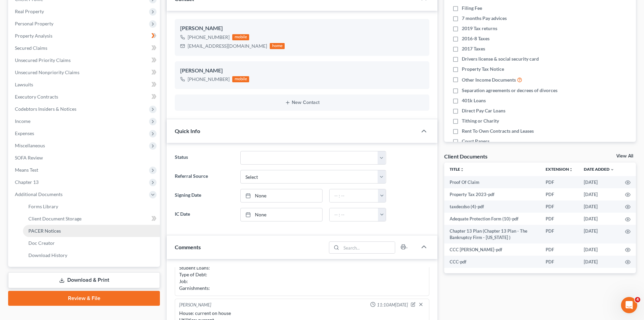  What do you see at coordinates (638, 299) in the screenshot?
I see `span: 4` at bounding box center [638, 299].